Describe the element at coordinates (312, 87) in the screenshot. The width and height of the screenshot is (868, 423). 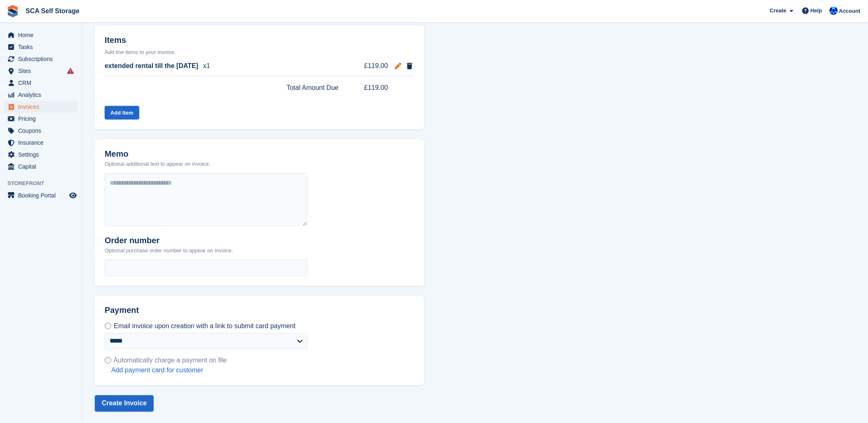
I see `span: Total Amount Due` at that location.